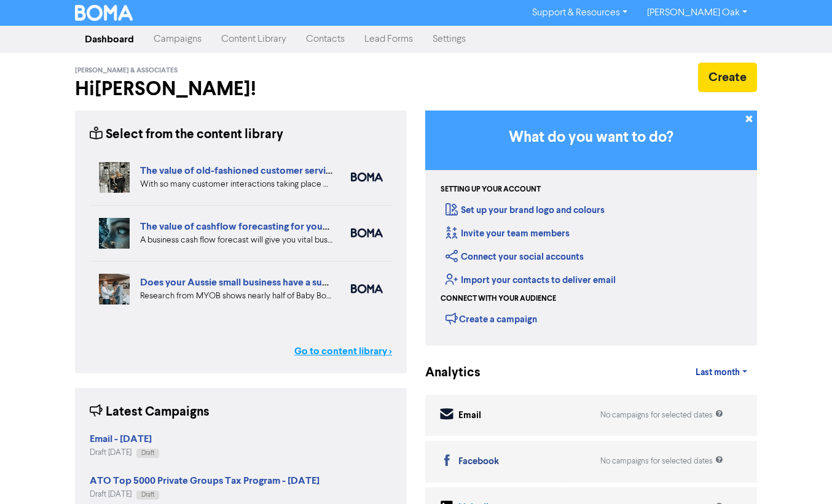 The height and width of the screenshot is (504, 832). What do you see at coordinates (490, 190) in the screenshot?
I see `div: Setting up your account` at bounding box center [490, 190].